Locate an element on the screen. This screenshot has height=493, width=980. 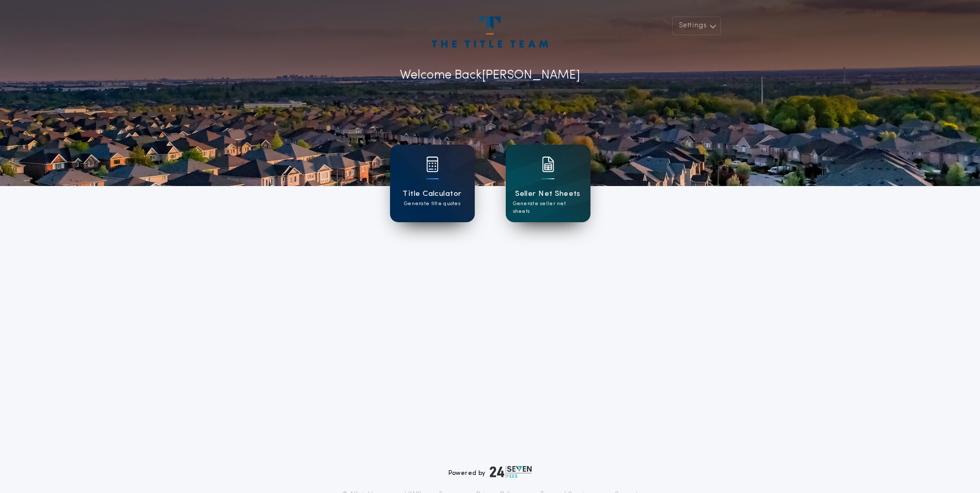
p: Generate title quotes is located at coordinates (432, 204).